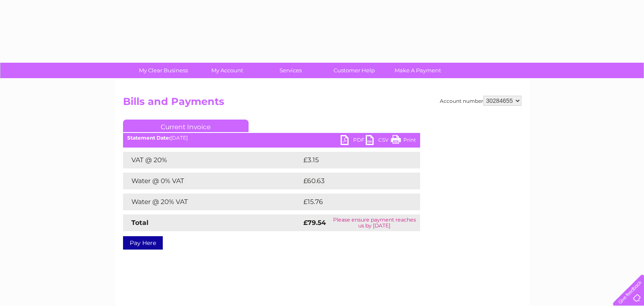  I want to click on td: £15.76, so click(352, 202).